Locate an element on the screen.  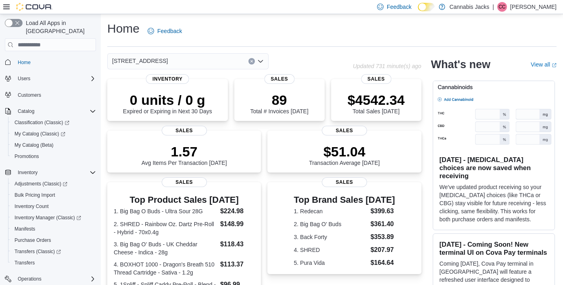
dt: 2. Big Bag O' Buds is located at coordinates (330, 224).